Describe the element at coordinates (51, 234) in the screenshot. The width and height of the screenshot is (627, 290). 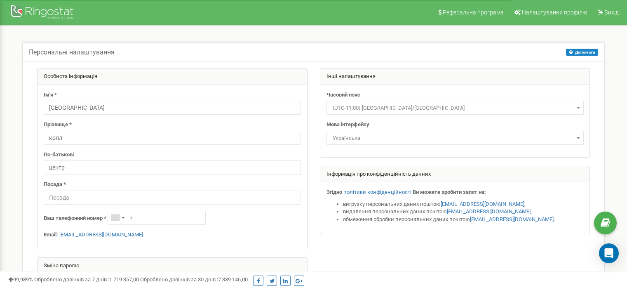
I see `strong: Email:` at that location.